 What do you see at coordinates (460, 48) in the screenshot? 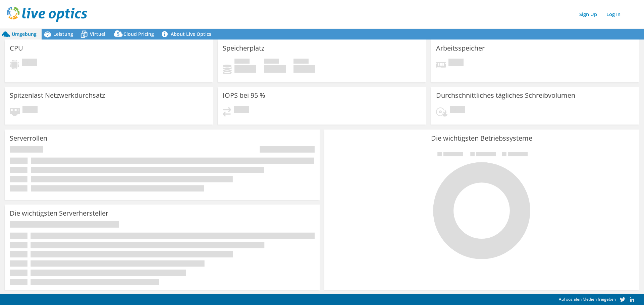
I see `h3: Arbeitsspeicher` at bounding box center [460, 48].